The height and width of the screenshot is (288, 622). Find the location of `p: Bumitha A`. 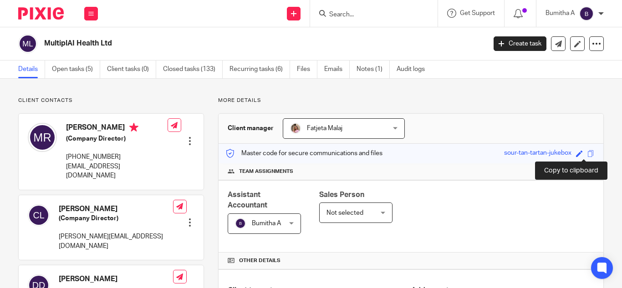

p: Bumitha A is located at coordinates (560, 13).